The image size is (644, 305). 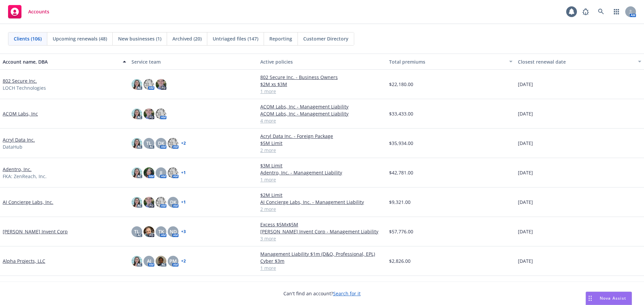 I want to click on span: Archived (20), so click(x=187, y=39).